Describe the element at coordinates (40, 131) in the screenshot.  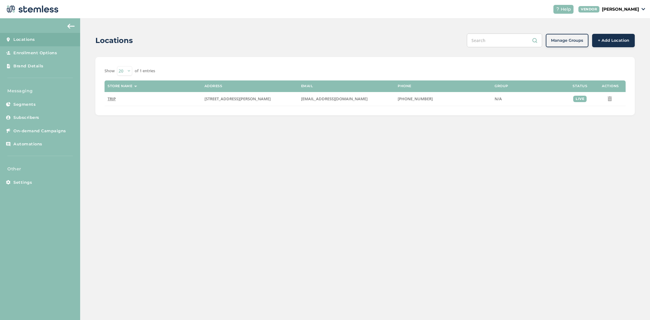
I see `span: On-demand Campaigns` at that location.